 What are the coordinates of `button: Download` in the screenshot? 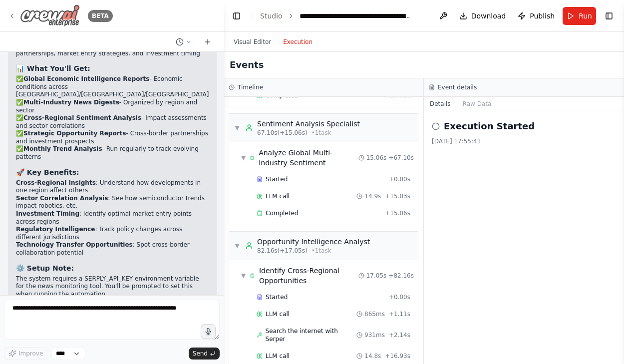 It's located at (483, 16).